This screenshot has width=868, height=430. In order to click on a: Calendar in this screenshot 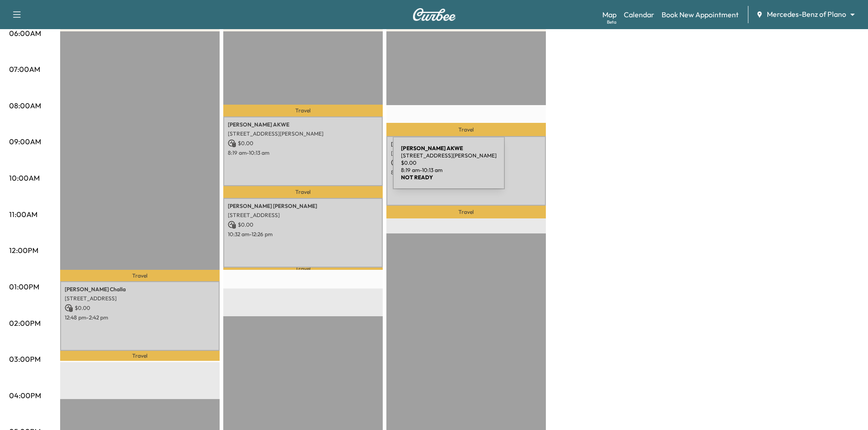, I will do `click(639, 15)`.